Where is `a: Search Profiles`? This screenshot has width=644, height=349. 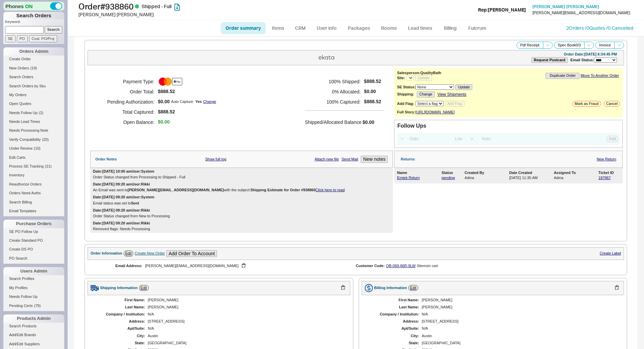
a: Search Profiles is located at coordinates (34, 279).